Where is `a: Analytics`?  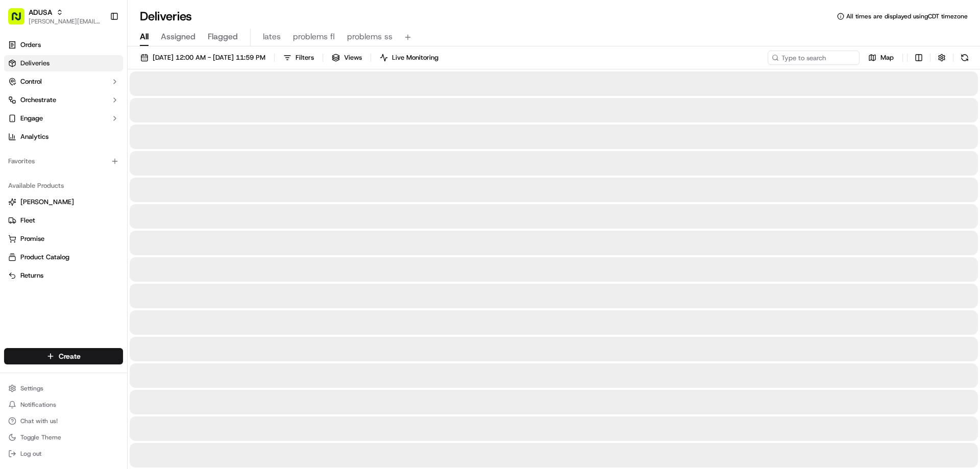
a: Analytics is located at coordinates (63, 137).